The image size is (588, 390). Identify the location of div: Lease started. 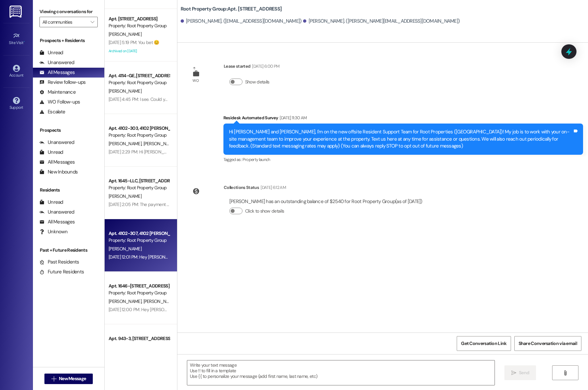
(251, 67).